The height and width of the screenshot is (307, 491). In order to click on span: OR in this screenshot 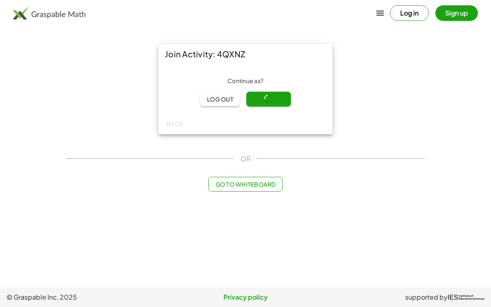, I will do `click(246, 159)`.